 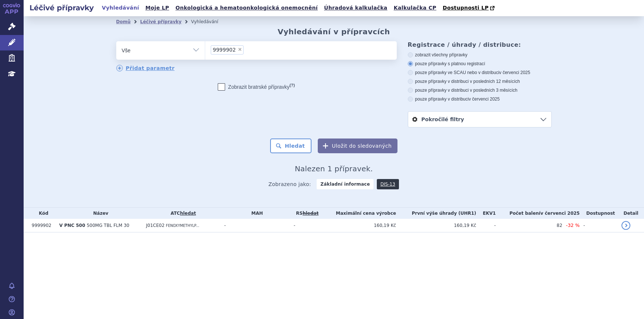 What do you see at coordinates (42, 213) in the screenshot?
I see `th: Kód` at bounding box center [42, 213].